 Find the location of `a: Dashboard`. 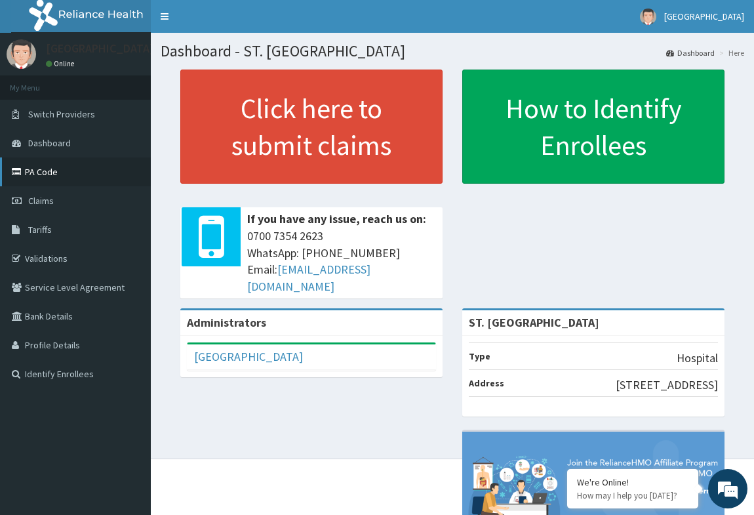

a: Dashboard is located at coordinates (691, 52).